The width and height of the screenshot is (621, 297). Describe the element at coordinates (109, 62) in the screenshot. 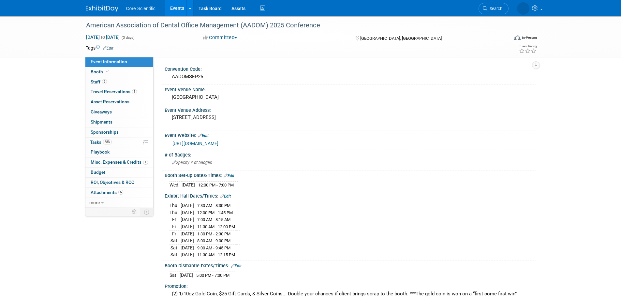

I see `span: Event Information` at that location.